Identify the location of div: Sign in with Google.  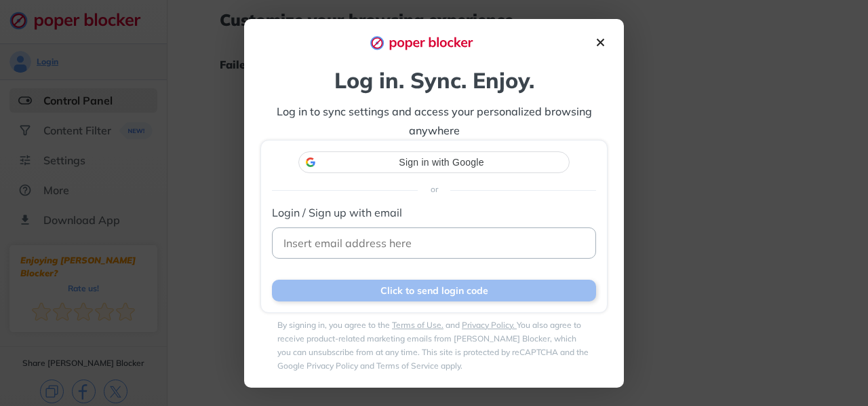
(434, 162).